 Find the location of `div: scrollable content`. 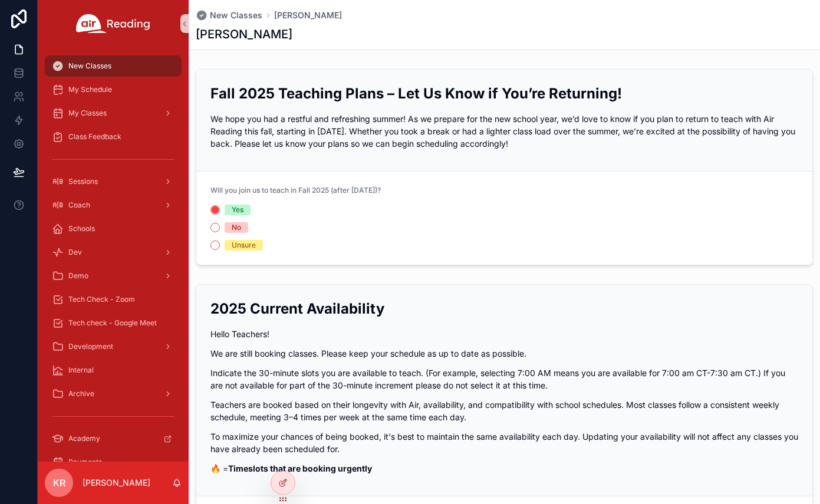

div: scrollable content is located at coordinates (113, 254).